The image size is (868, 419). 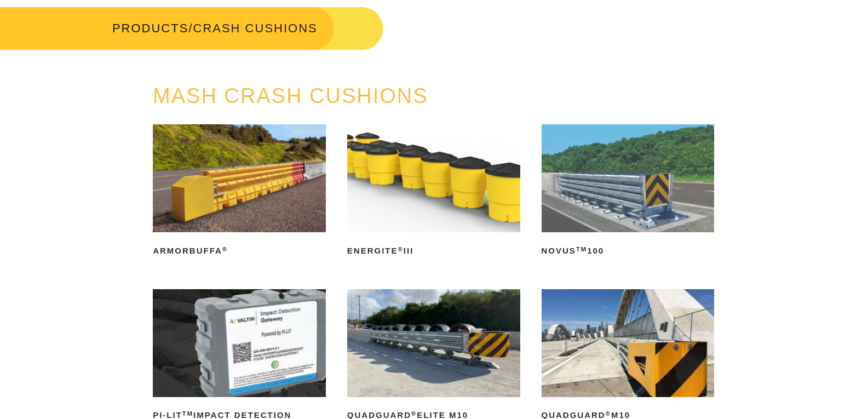 What do you see at coordinates (239, 192) in the screenshot?
I see `a: ArmorBuffa®` at bounding box center [239, 192].